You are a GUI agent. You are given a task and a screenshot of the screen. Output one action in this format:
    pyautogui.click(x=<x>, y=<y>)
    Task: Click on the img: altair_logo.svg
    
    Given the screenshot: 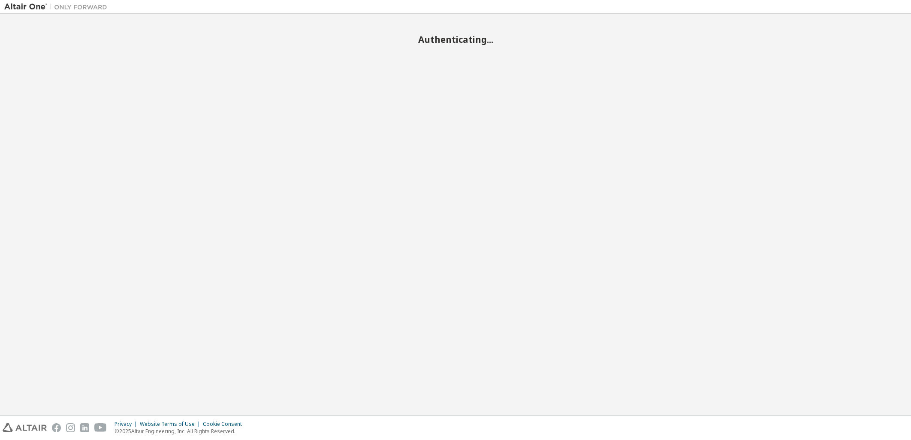 What is the action you would take?
    pyautogui.click(x=24, y=428)
    